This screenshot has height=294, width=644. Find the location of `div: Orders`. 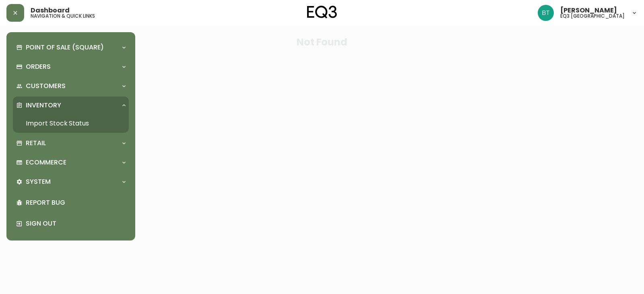

div: Orders is located at coordinates (71, 67).